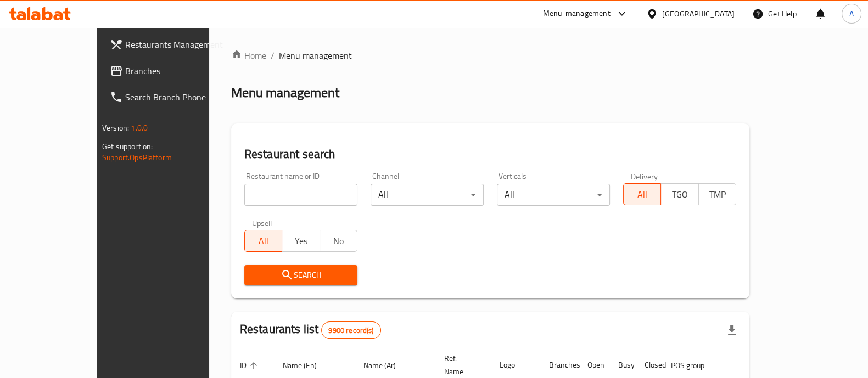 The image size is (868, 378). I want to click on button: Search, so click(301, 275).